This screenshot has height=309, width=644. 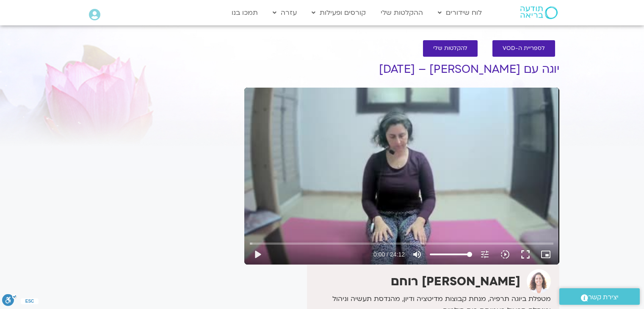 I want to click on span: יצירת קשר, so click(x=603, y=297).